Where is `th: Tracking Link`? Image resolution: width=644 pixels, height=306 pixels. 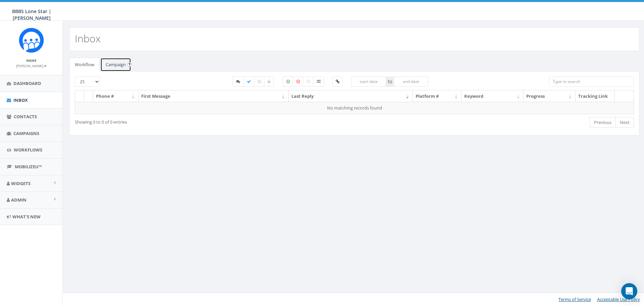
th: Tracking Link is located at coordinates (595, 96).